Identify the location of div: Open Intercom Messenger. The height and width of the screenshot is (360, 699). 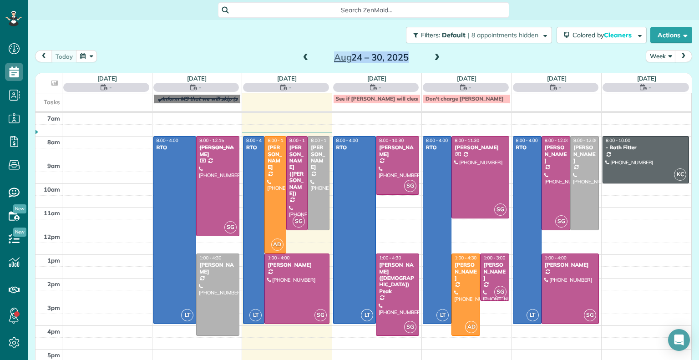
(679, 340).